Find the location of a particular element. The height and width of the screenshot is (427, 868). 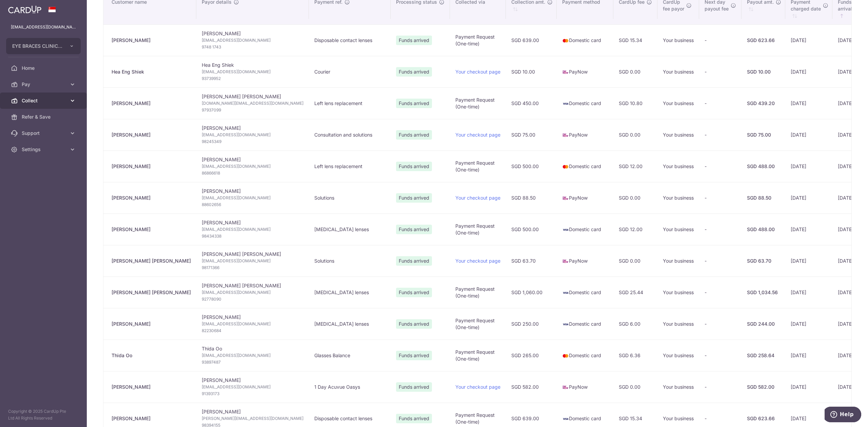

span: 9748 1743 is located at coordinates (253, 47).